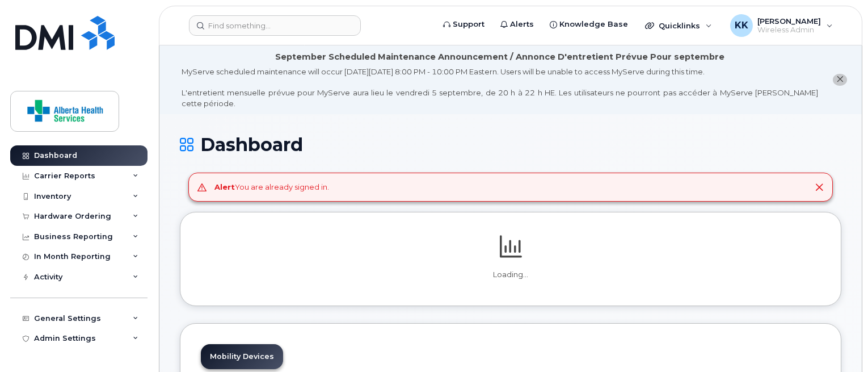  Describe the element at coordinates (510, 275) in the screenshot. I see `p: Loading...` at that location.